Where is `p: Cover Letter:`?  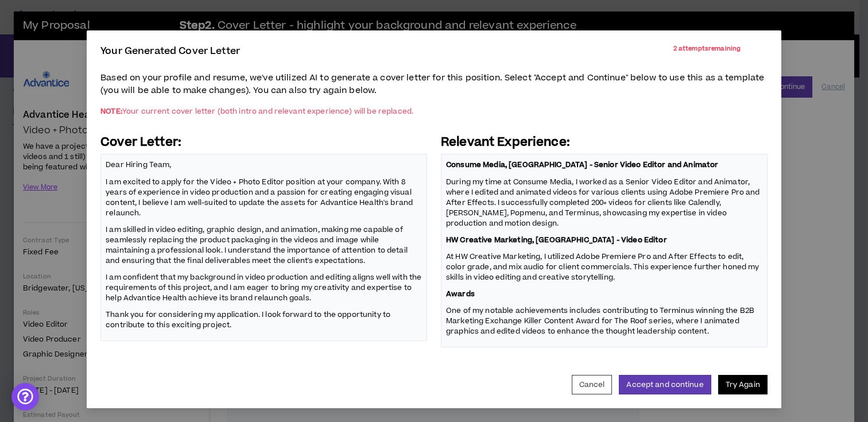 p: Cover Letter: is located at coordinates (264, 142).